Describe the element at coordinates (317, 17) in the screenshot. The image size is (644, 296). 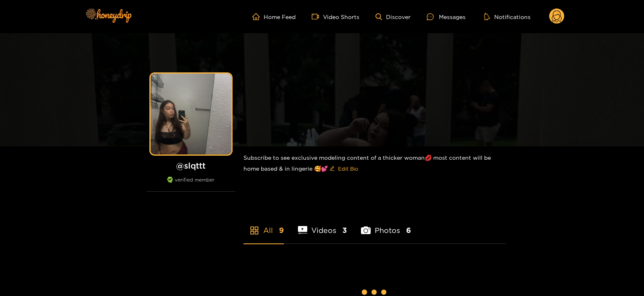
I see `span: video-camera` at that location.